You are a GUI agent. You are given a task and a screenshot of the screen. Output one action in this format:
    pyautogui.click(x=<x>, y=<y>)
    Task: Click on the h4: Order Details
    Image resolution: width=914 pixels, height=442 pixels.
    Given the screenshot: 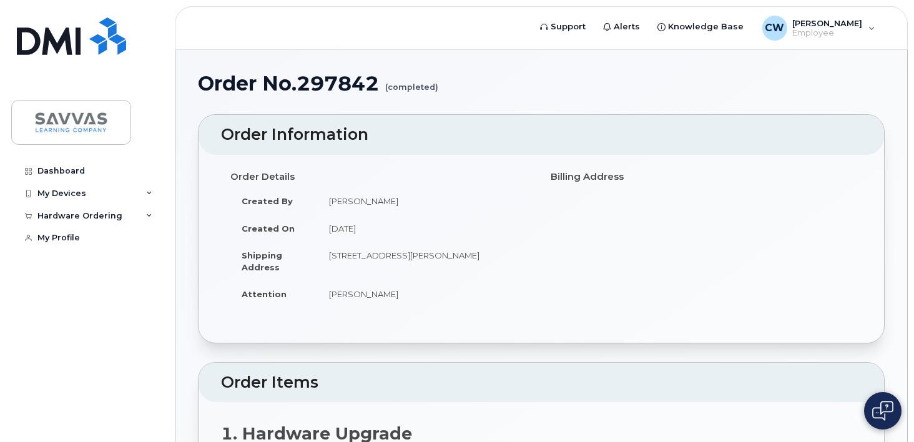 What is the action you would take?
    pyautogui.click(x=381, y=177)
    